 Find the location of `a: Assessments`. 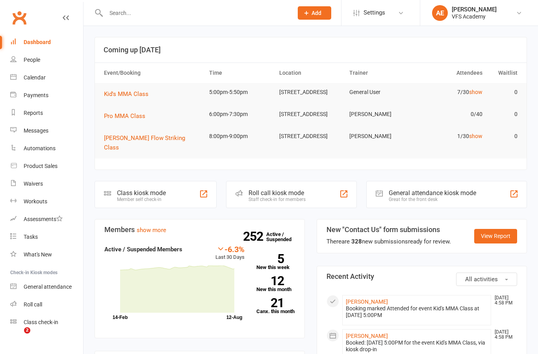

a: Assessments is located at coordinates (46, 219).